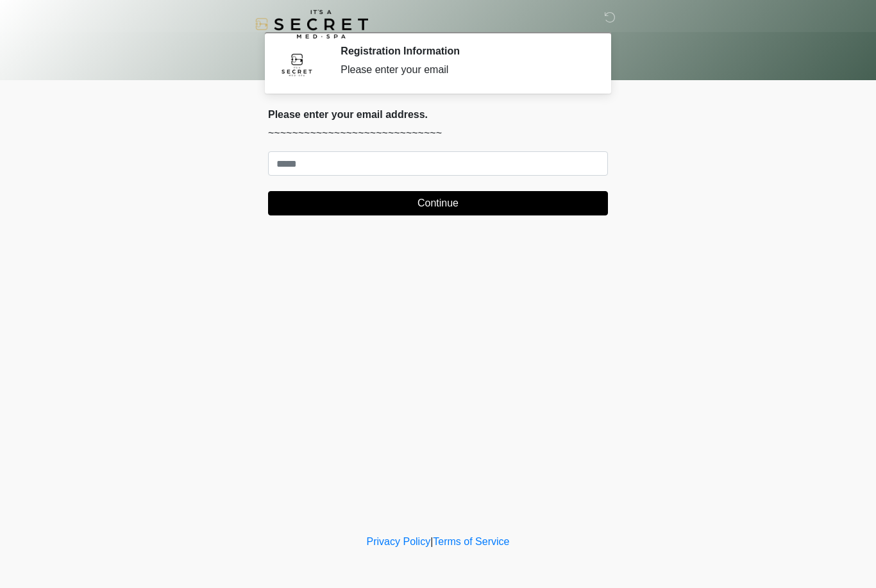 The width and height of the screenshot is (876, 588). Describe the element at coordinates (312, 24) in the screenshot. I see `img: It's A Secret Med Spa Logo` at that location.